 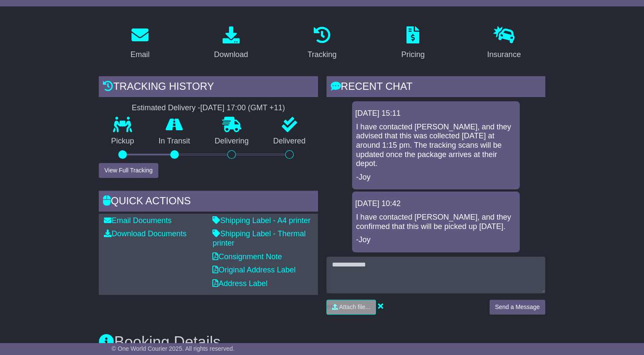 I want to click on div: Download, so click(x=231, y=55).